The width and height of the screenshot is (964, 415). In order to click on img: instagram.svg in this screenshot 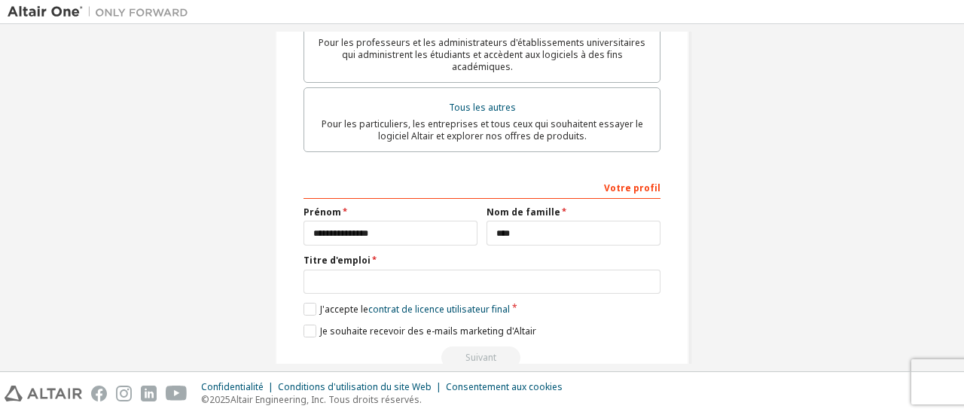, I will do `click(123, 393)`.